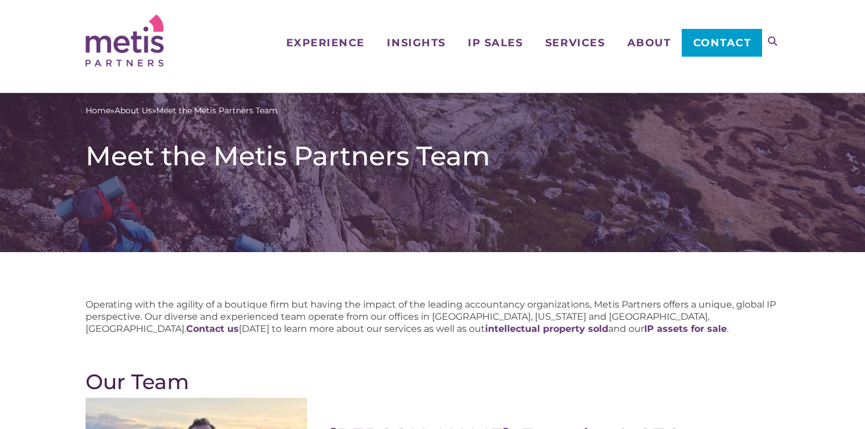  Describe the element at coordinates (722, 43) in the screenshot. I see `span: Contact` at that location.